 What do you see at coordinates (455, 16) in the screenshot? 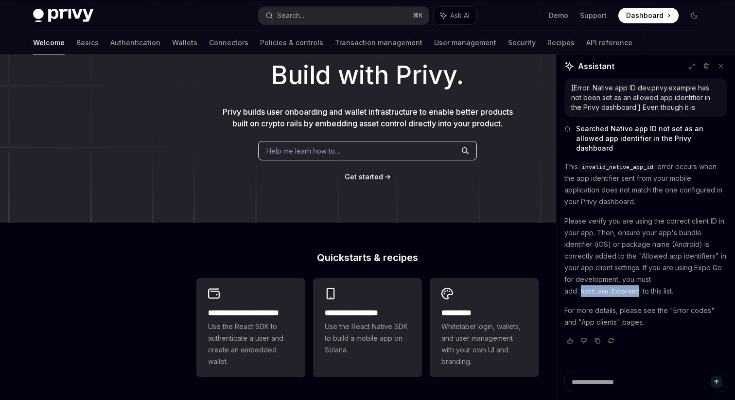
I see `button: Ask AI` at bounding box center [455, 16].